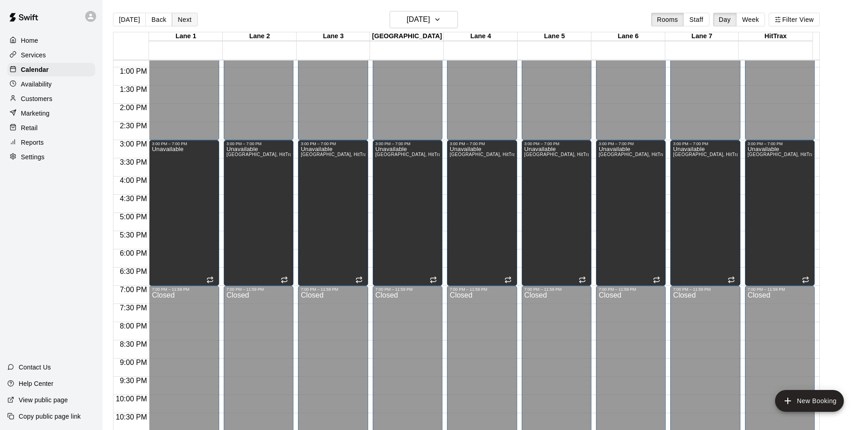 Image resolution: width=868 pixels, height=430 pixels. I want to click on p: Marketing, so click(35, 113).